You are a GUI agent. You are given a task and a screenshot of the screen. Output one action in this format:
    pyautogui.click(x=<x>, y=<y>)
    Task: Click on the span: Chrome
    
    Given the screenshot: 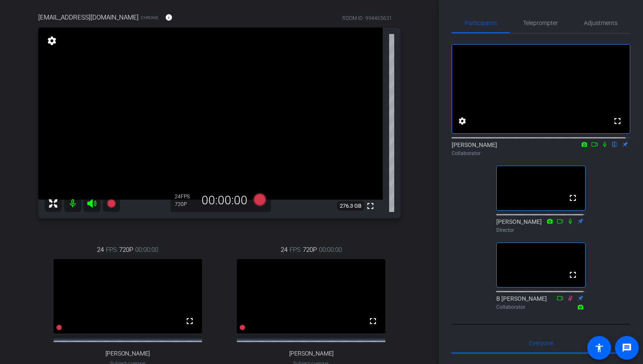 What is the action you would take?
    pyautogui.click(x=150, y=18)
    